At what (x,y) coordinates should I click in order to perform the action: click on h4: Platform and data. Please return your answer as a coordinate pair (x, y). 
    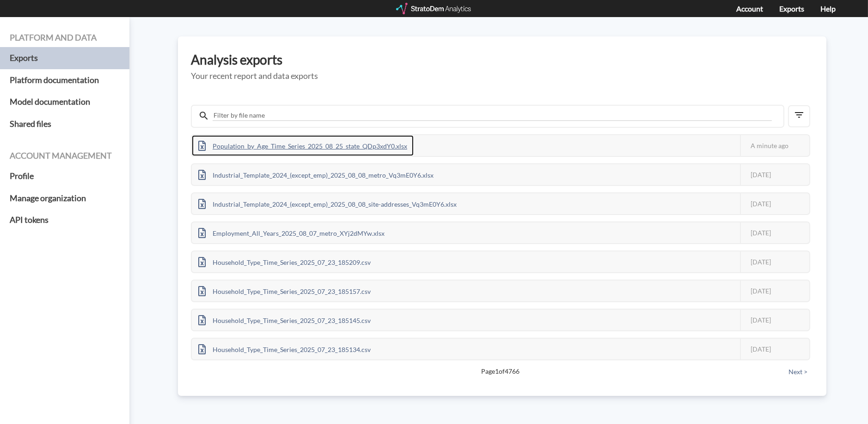
    Looking at the image, I should click on (65, 38).